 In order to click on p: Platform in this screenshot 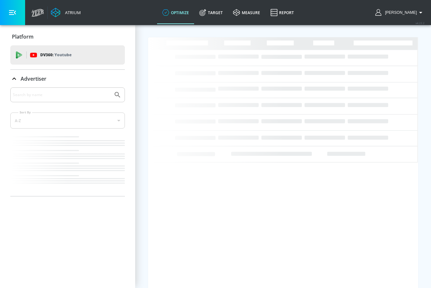, I will do `click(23, 37)`.